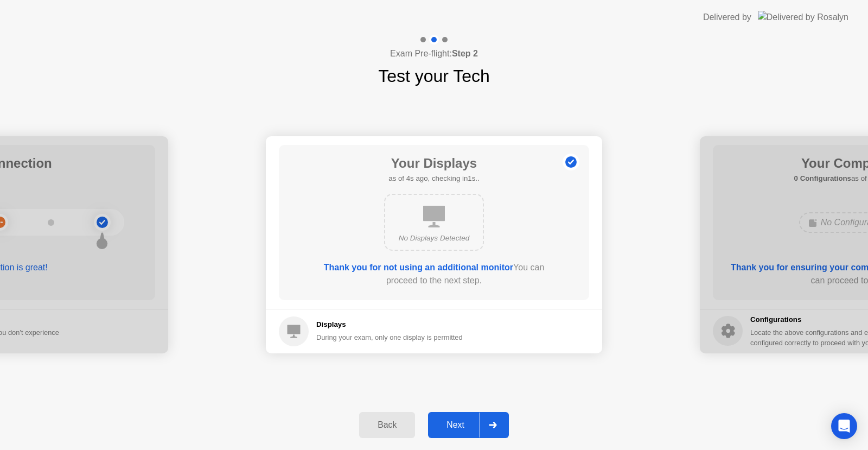 This screenshot has height=450, width=868. Describe the element at coordinates (387, 425) in the screenshot. I see `button: Back` at that location.